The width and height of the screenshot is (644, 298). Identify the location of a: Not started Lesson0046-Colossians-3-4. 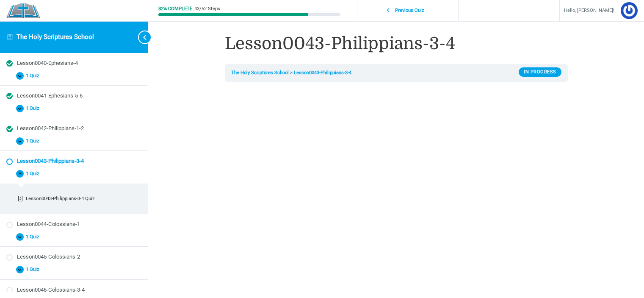
(74, 290).